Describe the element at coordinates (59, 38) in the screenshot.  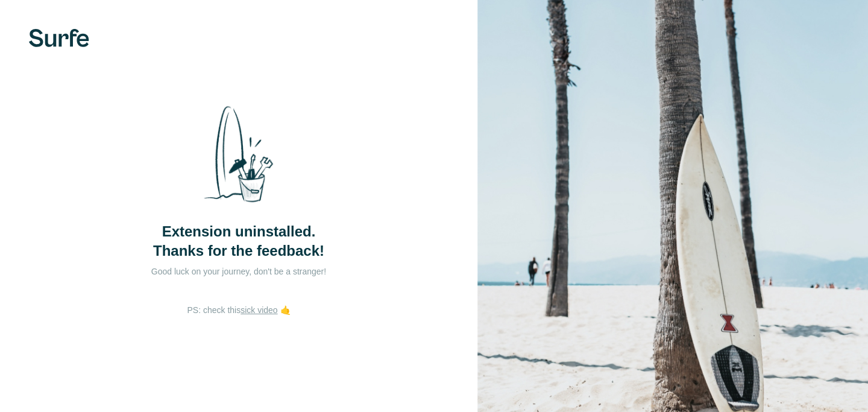
I see `img: Surfe's logo` at that location.